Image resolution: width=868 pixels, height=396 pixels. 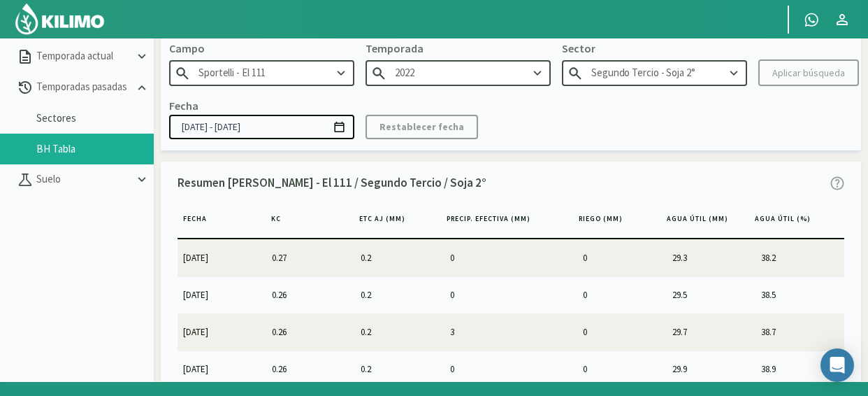 I want to click on p: Sector, so click(x=654, y=48).